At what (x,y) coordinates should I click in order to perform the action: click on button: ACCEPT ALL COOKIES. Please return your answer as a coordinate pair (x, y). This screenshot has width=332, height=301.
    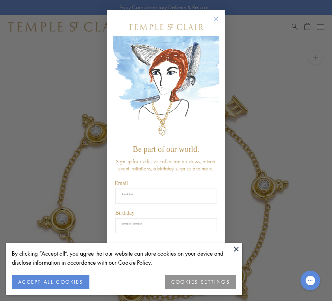
    Looking at the image, I should click on (50, 282).